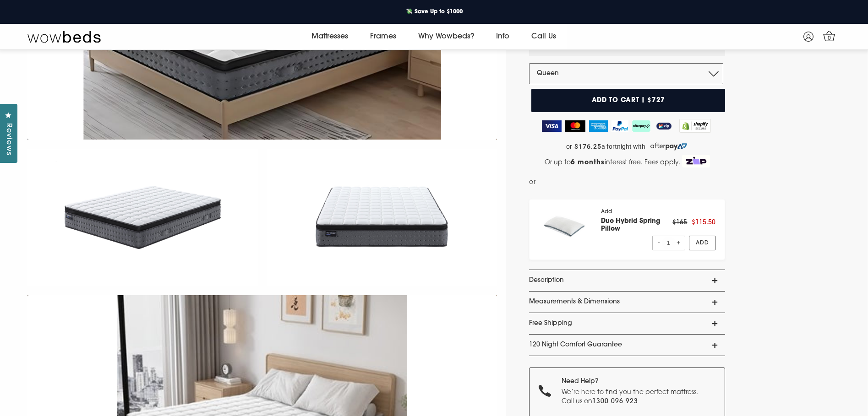 This screenshot has height=416, width=868. Describe the element at coordinates (628, 100) in the screenshot. I see `button: Add to cart | $727` at that location.